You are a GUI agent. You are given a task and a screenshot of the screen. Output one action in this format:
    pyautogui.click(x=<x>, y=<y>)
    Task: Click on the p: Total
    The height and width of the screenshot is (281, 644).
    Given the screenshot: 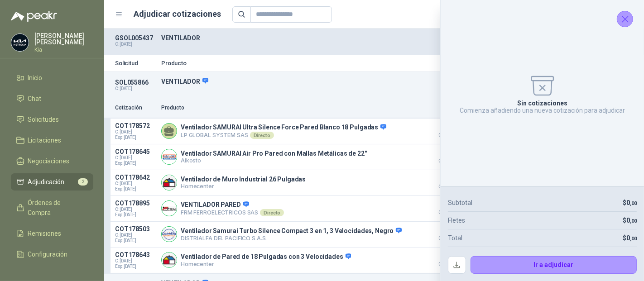 What is the action you would take?
    pyautogui.click(x=455, y=238)
    